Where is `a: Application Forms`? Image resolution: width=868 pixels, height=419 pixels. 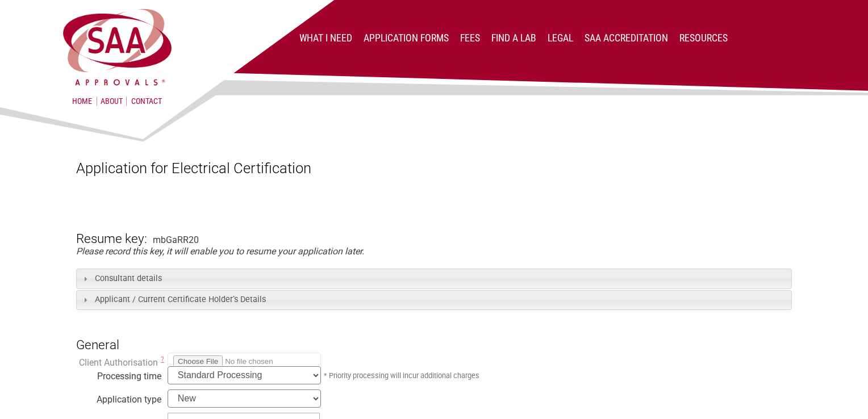
a: Application Forms is located at coordinates (406, 38).